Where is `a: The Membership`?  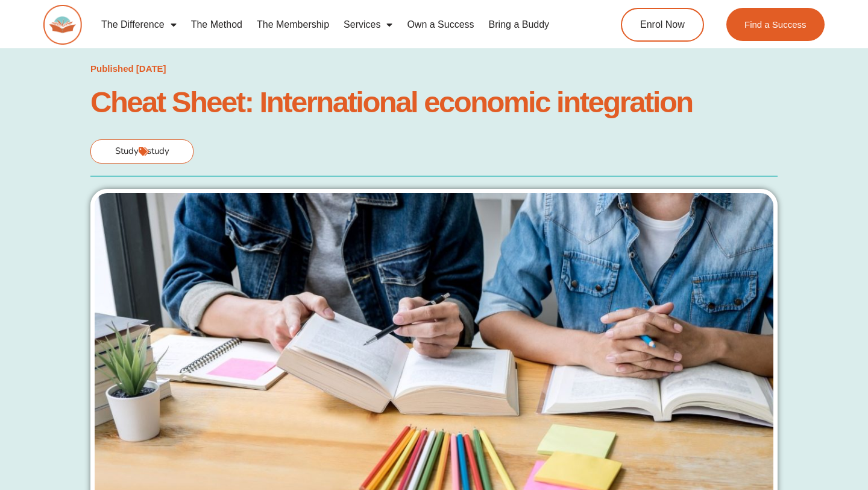 a: The Membership is located at coordinates (293, 25).